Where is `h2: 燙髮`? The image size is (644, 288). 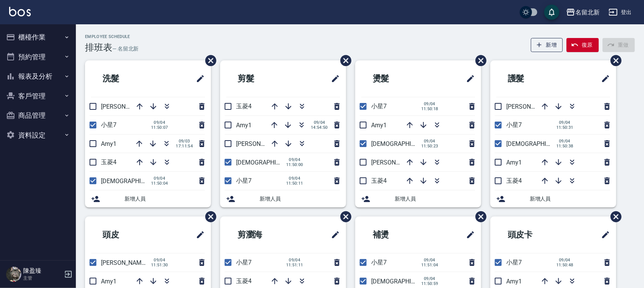 h2: 燙髮 is located at coordinates (396, 79).